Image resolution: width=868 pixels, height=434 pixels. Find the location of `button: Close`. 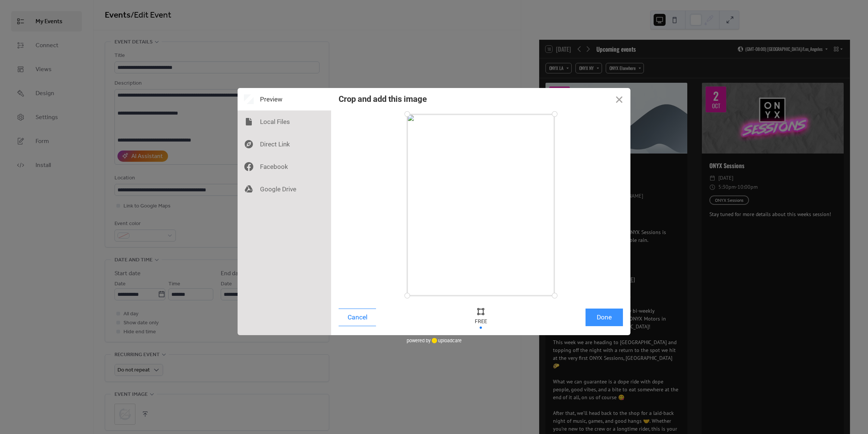

button: Close is located at coordinates (619, 99).